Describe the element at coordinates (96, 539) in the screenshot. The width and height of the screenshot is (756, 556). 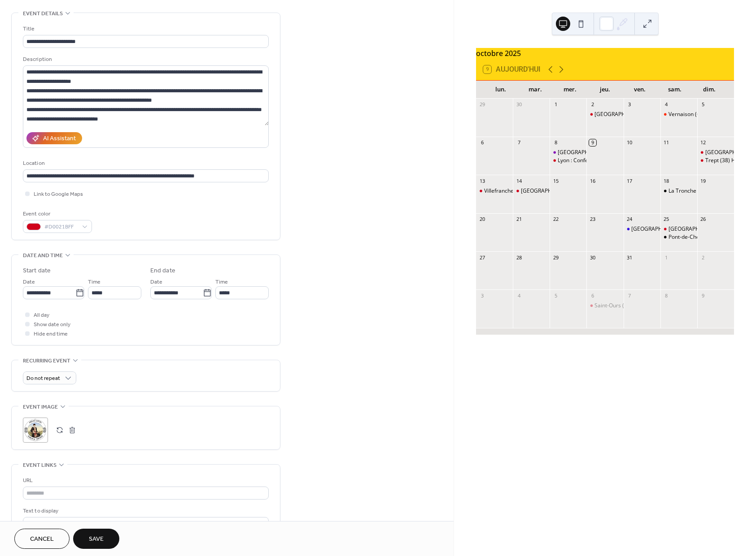
I see `button: Save` at that location.